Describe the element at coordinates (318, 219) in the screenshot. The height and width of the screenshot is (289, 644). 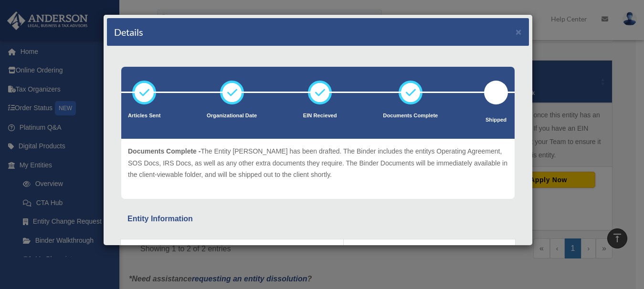
I see `div: Entity Information` at that location.